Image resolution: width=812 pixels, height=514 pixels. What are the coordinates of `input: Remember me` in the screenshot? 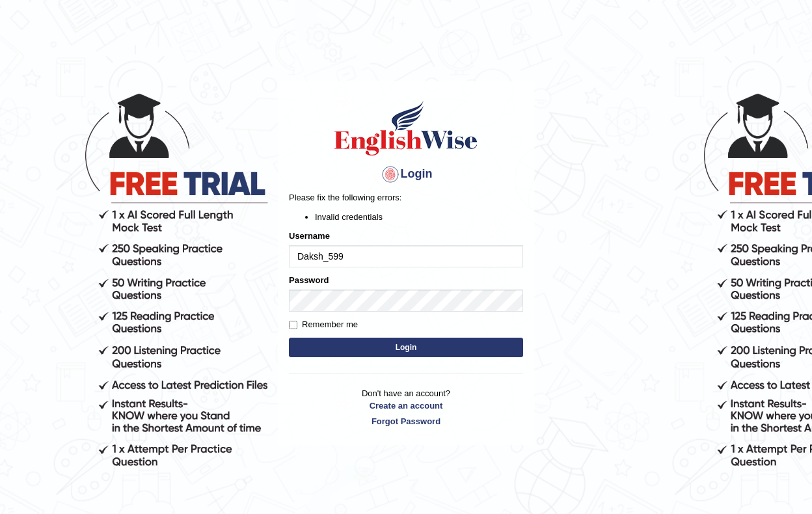 It's located at (293, 325).